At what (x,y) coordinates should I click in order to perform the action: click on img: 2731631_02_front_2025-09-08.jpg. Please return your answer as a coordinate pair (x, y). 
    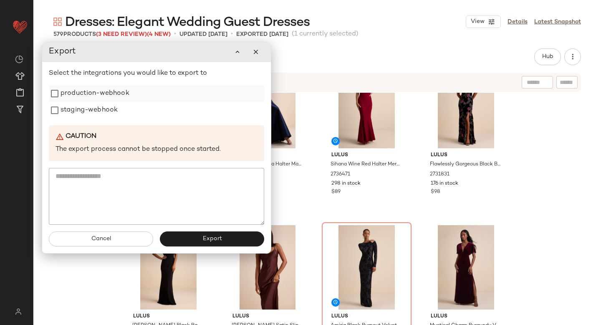
    Looking at the image, I should click on (466, 267).